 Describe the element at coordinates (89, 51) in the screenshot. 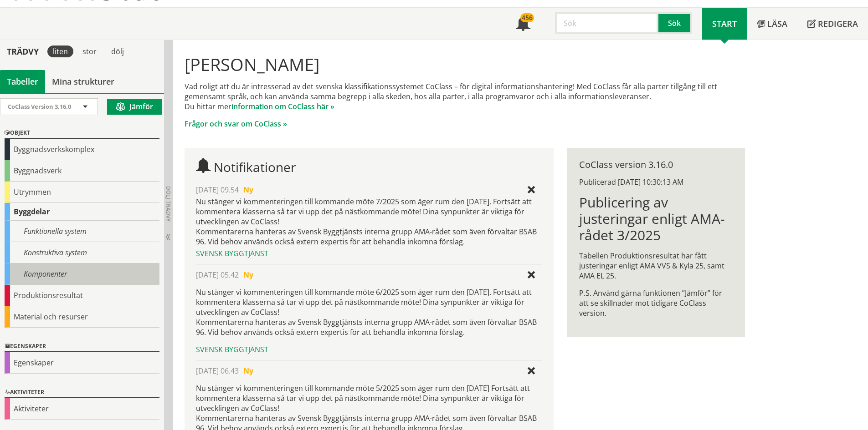

I see `div: stor` at that location.